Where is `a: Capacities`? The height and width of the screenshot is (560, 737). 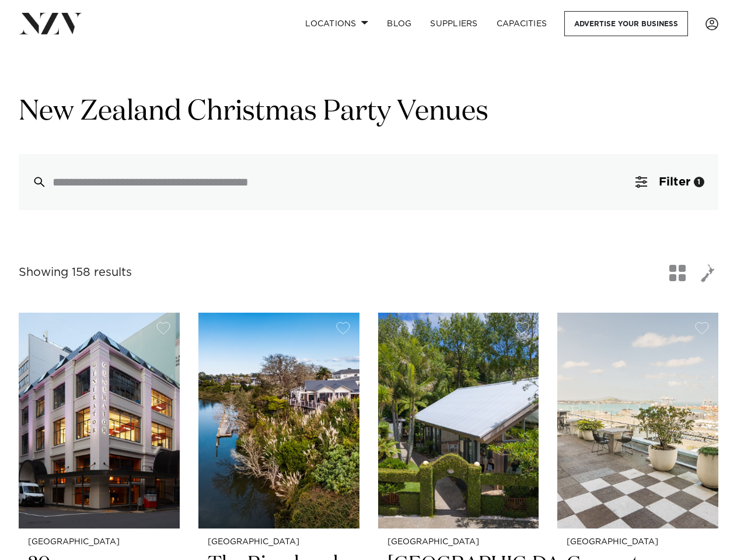 a: Capacities is located at coordinates (522, 24).